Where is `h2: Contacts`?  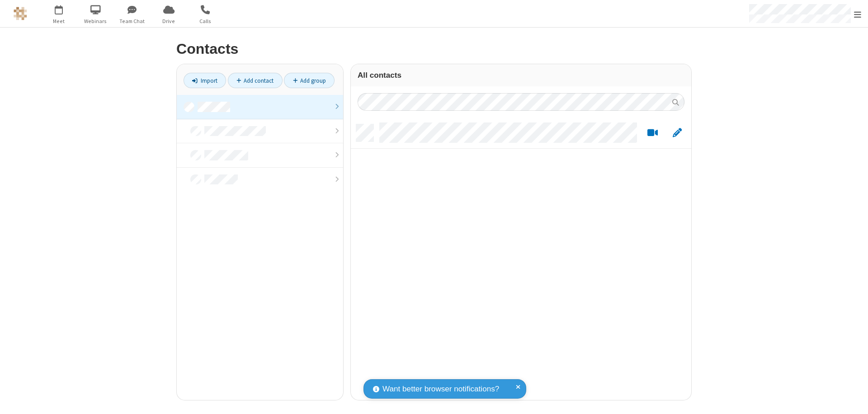
h2: Contacts is located at coordinates (434, 49).